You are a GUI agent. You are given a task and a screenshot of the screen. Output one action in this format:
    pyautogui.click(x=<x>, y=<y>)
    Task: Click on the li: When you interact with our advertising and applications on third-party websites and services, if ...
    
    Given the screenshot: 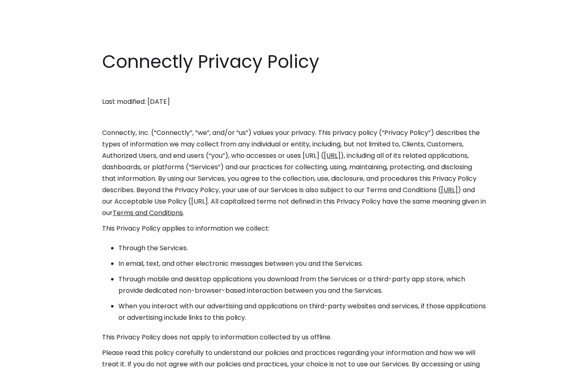 What is the action you would take?
    pyautogui.click(x=302, y=312)
    